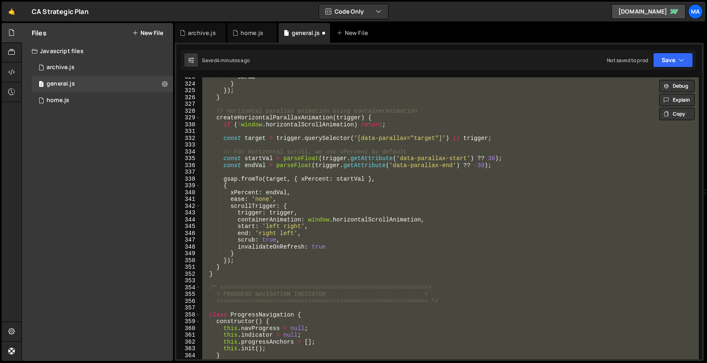  What do you see at coordinates (188, 227) in the screenshot?
I see `div: 345` at bounding box center [188, 227].